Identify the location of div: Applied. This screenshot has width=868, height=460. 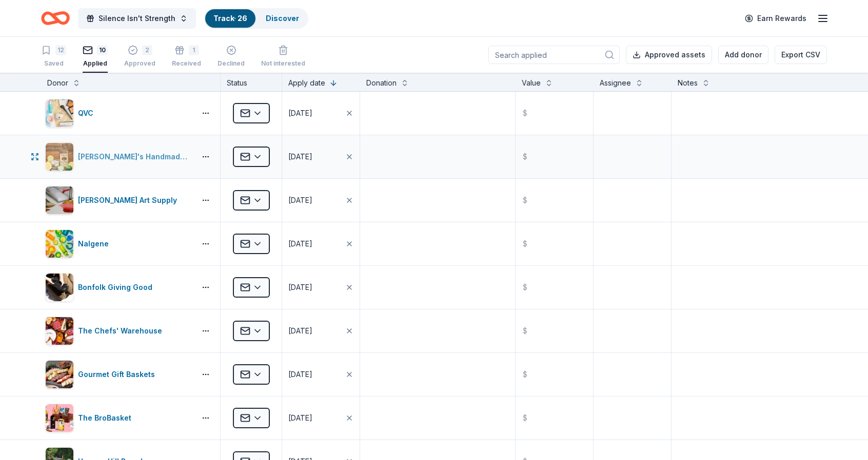
(95, 64).